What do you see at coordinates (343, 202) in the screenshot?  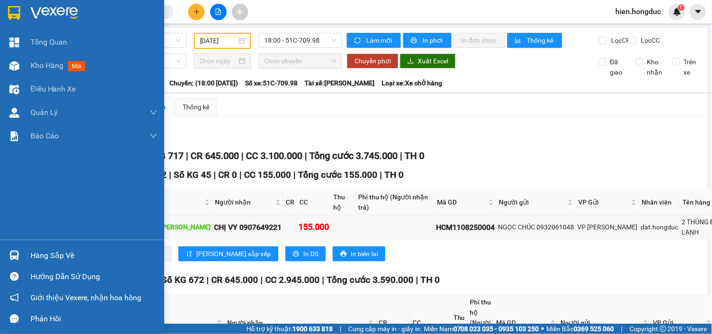 I see `th: Thu hộ` at bounding box center [343, 202].